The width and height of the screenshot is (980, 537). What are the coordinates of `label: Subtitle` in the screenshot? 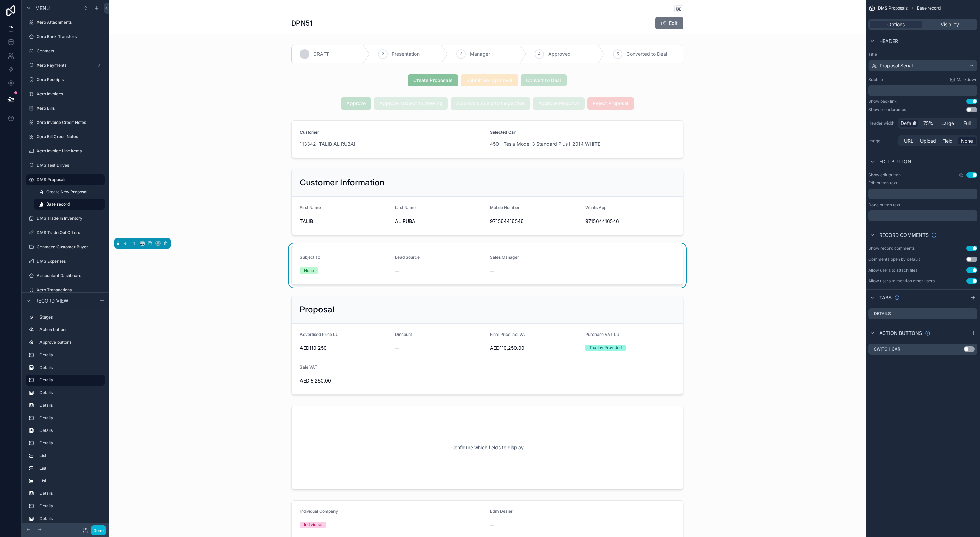 It's located at (876, 80).